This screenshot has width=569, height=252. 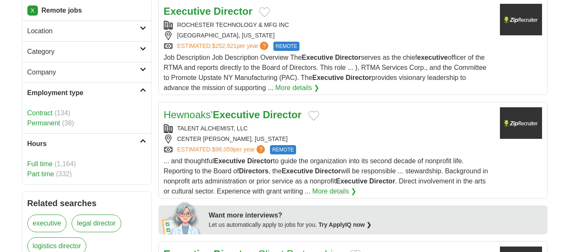 What do you see at coordinates (32, 11) in the screenshot?
I see `a: X` at bounding box center [32, 11].